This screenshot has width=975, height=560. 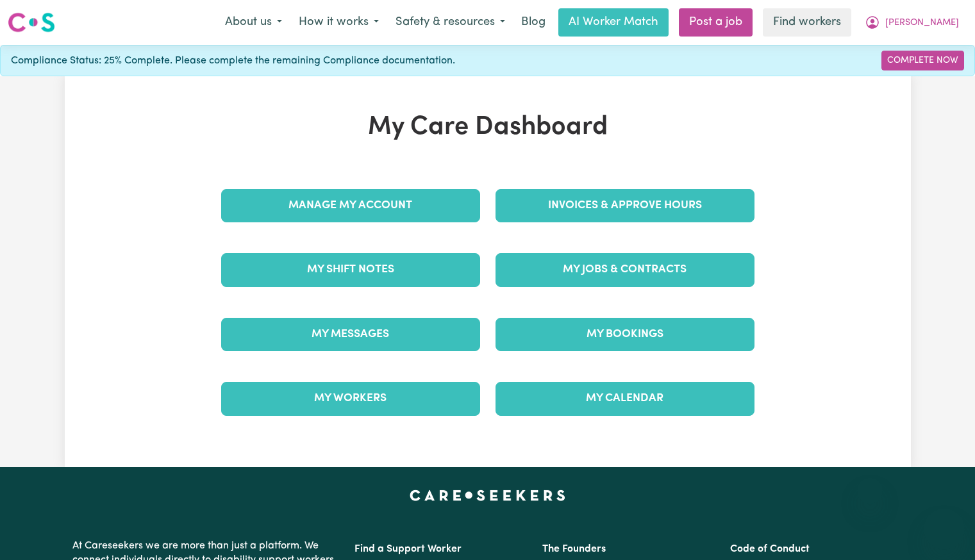 What do you see at coordinates (625, 270) in the screenshot?
I see `a: My Jobs & Contracts` at bounding box center [625, 270].